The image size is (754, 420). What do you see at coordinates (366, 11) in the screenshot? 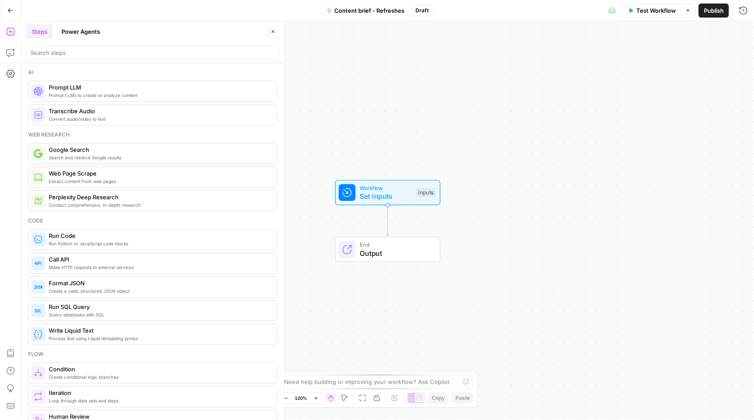
I see `button: Content brief - Refreshes` at bounding box center [366, 11].